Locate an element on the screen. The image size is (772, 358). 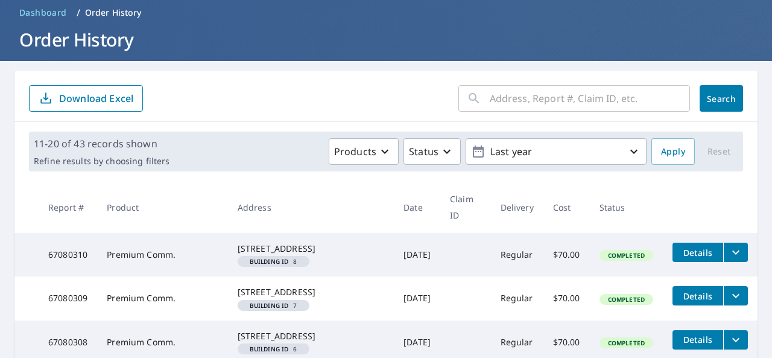
button: detailsBtn-67080309 is located at coordinates (698, 295).